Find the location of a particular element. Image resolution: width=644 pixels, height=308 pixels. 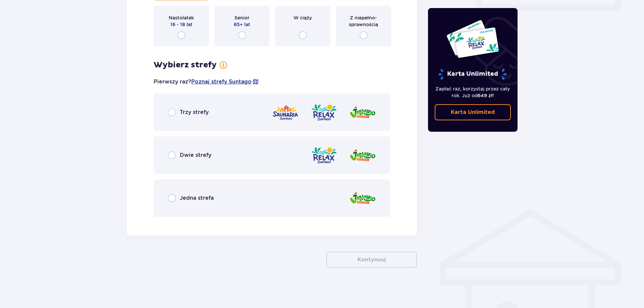

a: Poznaj strefy Suntago is located at coordinates (221, 82).